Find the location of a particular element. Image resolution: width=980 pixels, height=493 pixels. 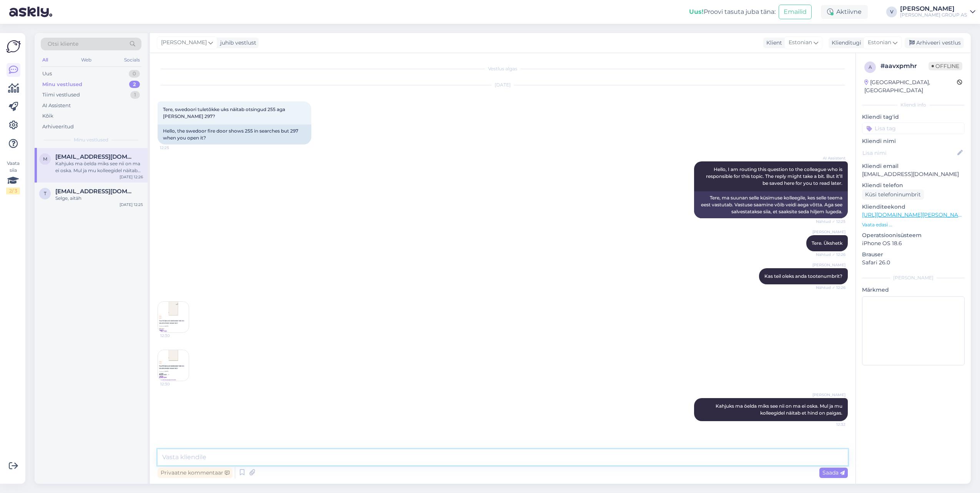

div: Klient is located at coordinates (772, 42).